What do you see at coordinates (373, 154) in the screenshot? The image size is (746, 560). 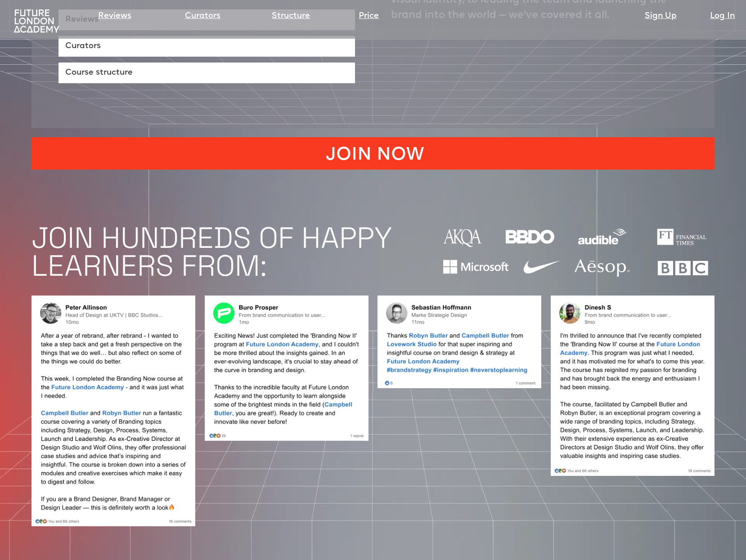 I see `a: JOIN NOW` at bounding box center [373, 154].